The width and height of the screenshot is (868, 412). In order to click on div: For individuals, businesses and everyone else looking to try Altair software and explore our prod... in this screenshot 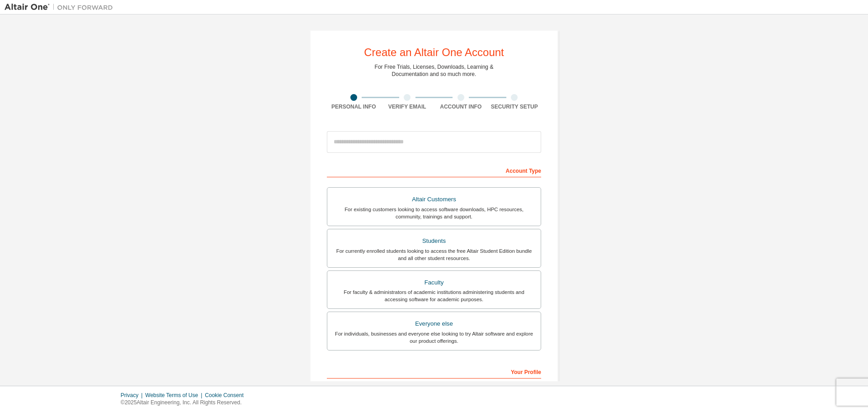, I will do `click(434, 338)`.